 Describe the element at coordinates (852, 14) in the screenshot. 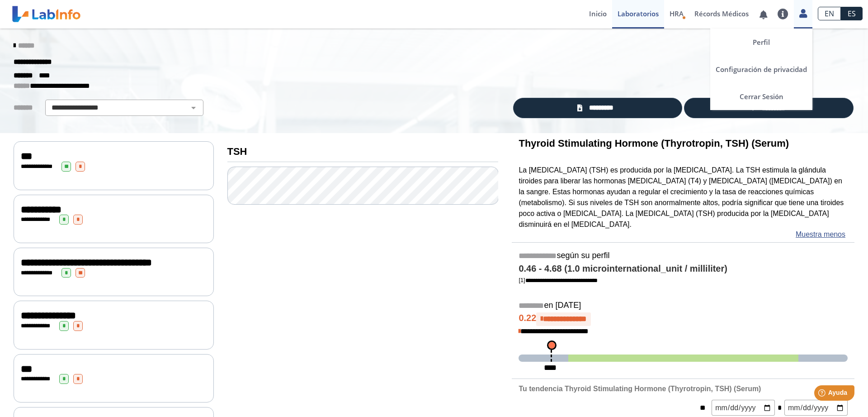

I see `a: ES` at that location.